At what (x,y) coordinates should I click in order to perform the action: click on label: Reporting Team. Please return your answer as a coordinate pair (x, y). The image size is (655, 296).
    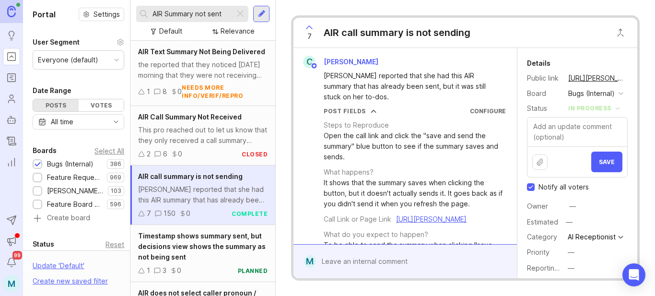
    Looking at the image, I should click on (552, 268).